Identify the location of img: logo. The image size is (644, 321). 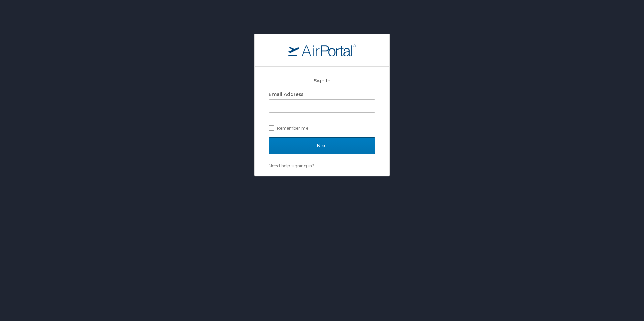
(322, 50).